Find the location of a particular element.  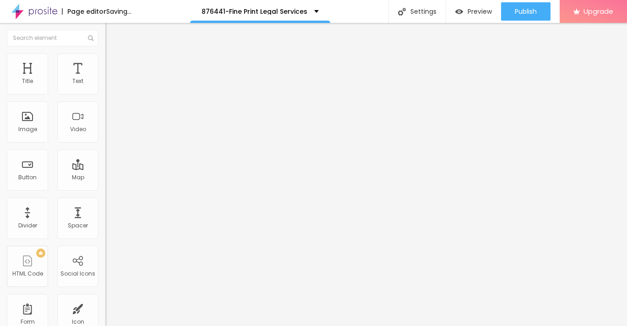

img: view-1.svg is located at coordinates (459, 11).